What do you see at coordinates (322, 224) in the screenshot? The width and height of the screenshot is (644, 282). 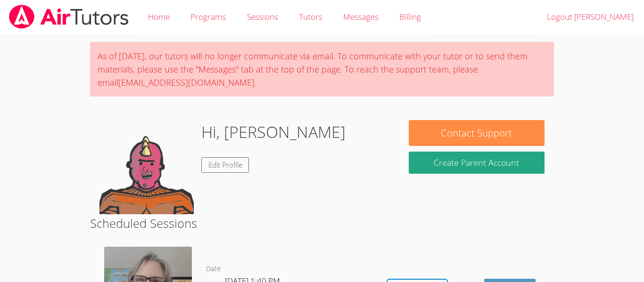 I see `h2: Scheduled Sessions` at bounding box center [322, 224].